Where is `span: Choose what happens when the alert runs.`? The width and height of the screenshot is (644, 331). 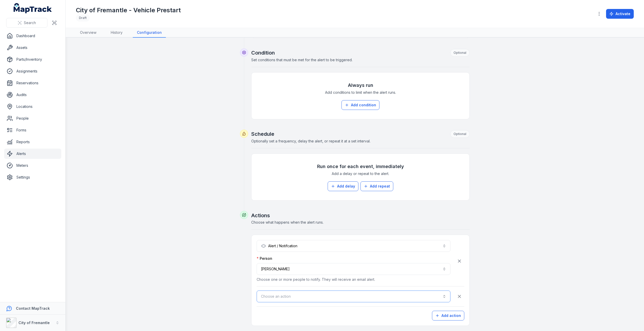 span: Choose what happens when the alert runs. is located at coordinates (287, 222).